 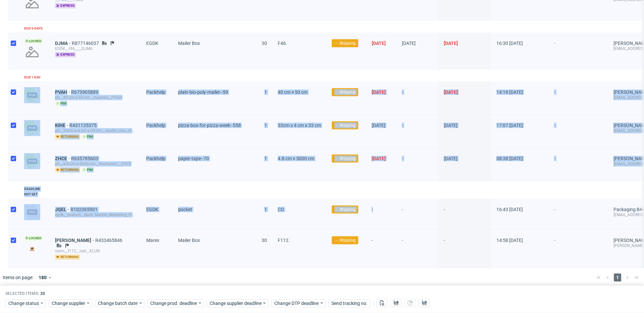 I want to click on span: Selected items:, so click(x=22, y=294).